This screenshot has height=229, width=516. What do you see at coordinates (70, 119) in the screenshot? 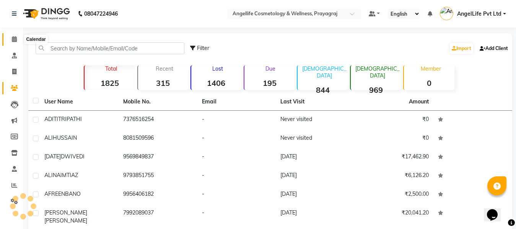
I see `span: TRIPATHI` at bounding box center [70, 119].